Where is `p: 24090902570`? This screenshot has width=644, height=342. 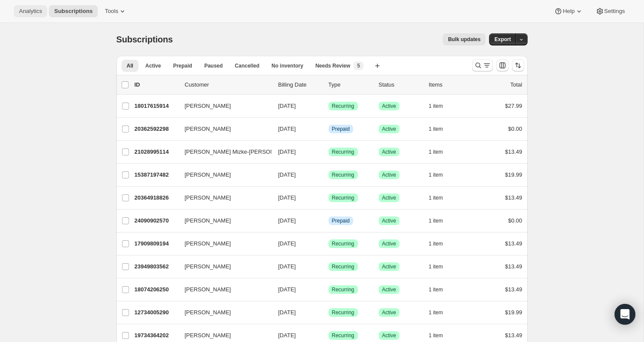 p: 24090902570 is located at coordinates (156, 220).